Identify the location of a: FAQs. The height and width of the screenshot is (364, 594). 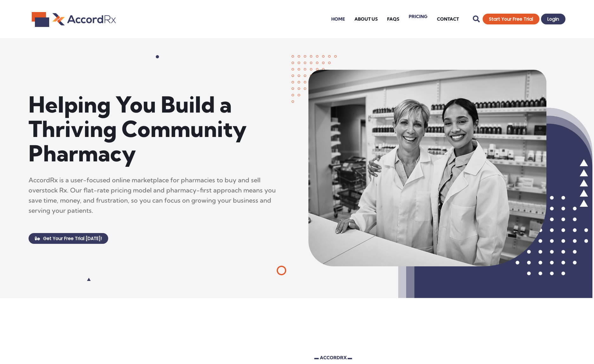
(393, 19).